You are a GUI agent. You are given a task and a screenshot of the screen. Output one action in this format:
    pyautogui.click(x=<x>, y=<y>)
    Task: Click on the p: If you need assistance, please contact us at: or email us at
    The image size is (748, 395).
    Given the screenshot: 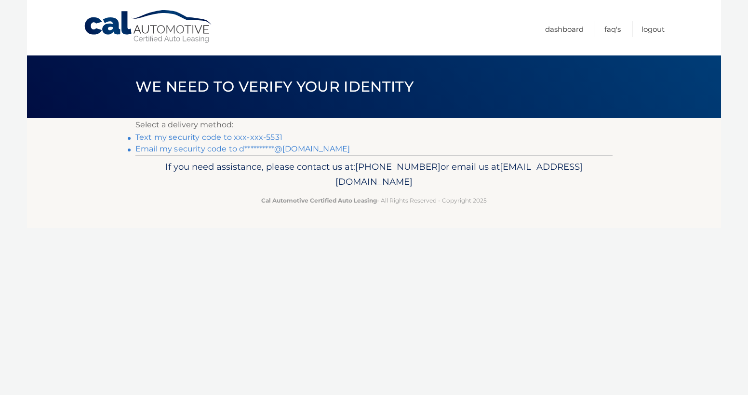 What is the action you would take?
    pyautogui.click(x=374, y=174)
    